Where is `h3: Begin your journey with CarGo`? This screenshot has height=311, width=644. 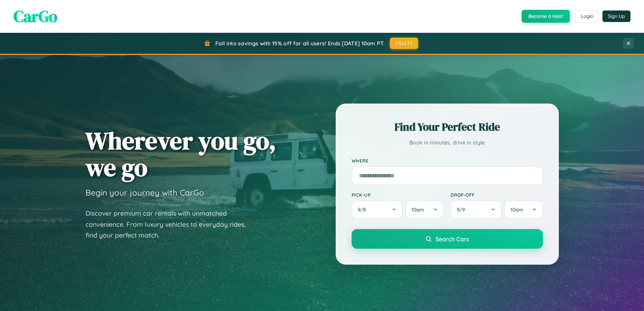 h3: Begin your journey with CarGo is located at coordinates (144, 193).